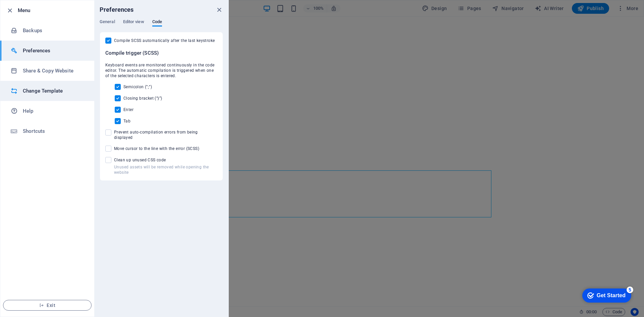  Describe the element at coordinates (134, 23) in the screenshot. I see `span: Editor view` at that location.